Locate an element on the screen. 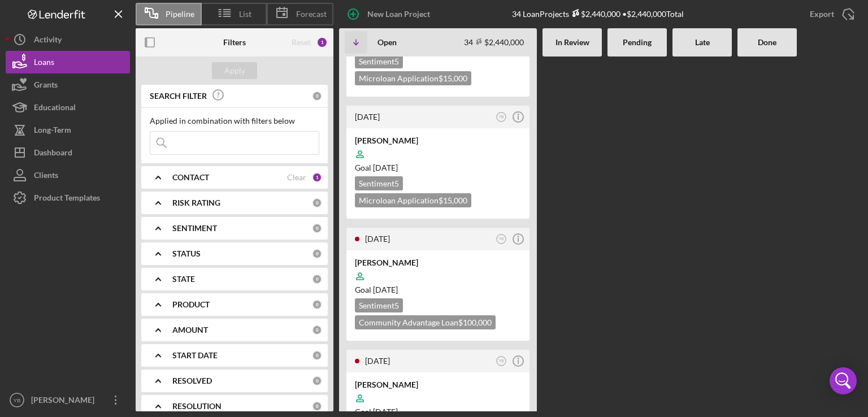 The width and height of the screenshot is (868, 417). div: Product Templates is located at coordinates (66, 199).